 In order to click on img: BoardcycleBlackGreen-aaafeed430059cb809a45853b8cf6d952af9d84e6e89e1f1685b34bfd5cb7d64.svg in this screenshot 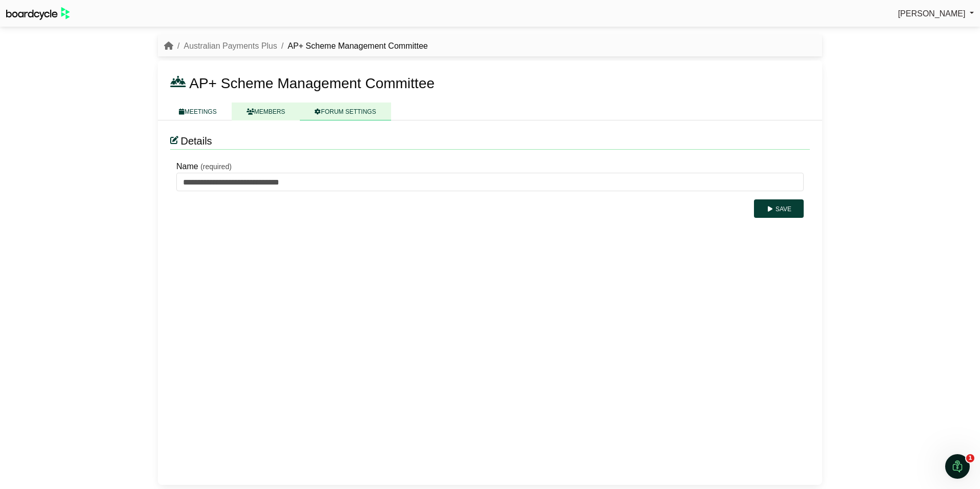, I will do `click(38, 13)`.